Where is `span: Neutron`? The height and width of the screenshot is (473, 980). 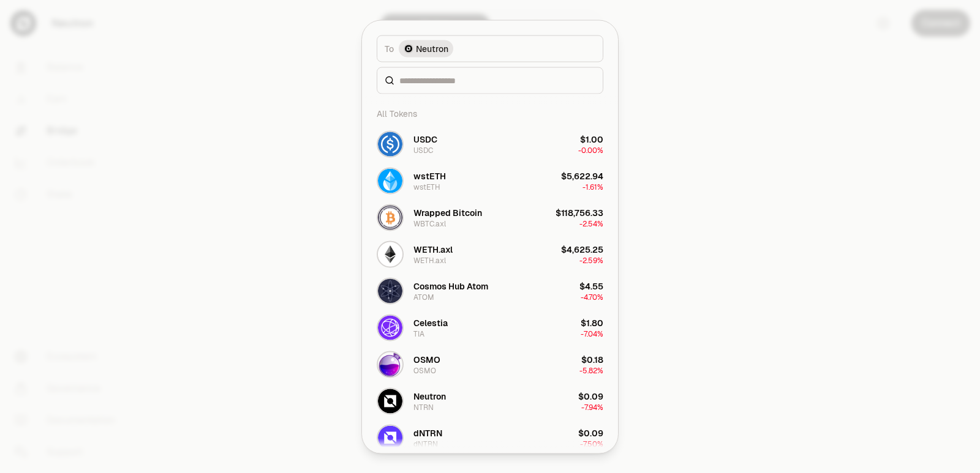 span: Neutron is located at coordinates (432, 48).